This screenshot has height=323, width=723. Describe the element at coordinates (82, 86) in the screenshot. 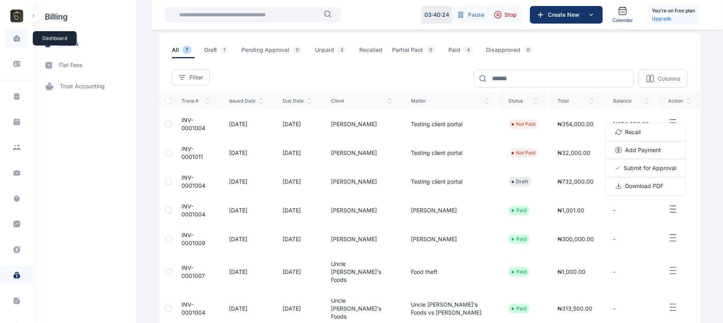

I see `span: trust accounting` at that location.